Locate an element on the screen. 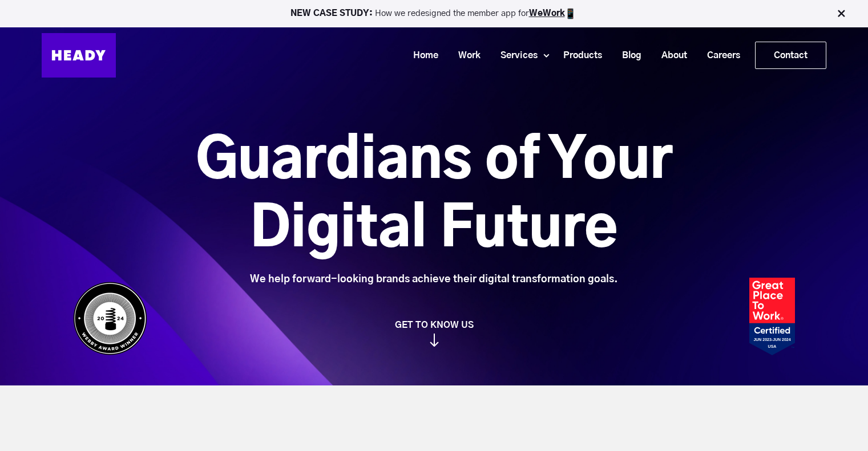  a: Home is located at coordinates (421, 55).